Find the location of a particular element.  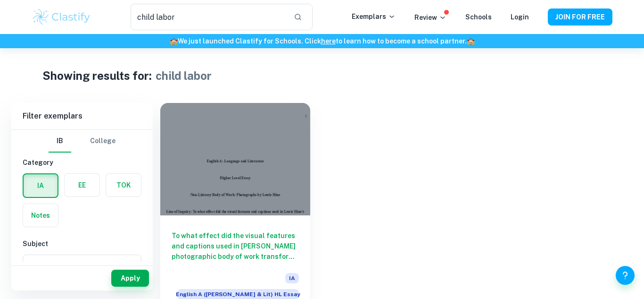

button: College is located at coordinates (103, 141).